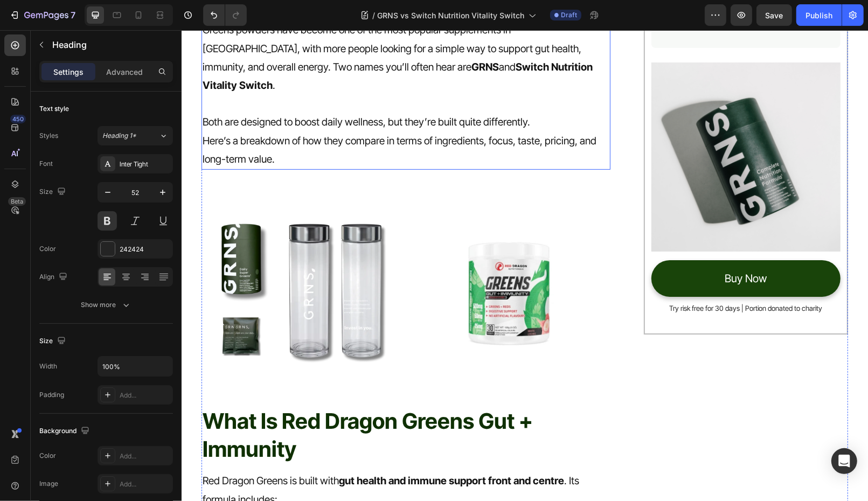 The image size is (868, 501). Describe the element at coordinates (775, 15) in the screenshot. I see `button: Save` at that location.